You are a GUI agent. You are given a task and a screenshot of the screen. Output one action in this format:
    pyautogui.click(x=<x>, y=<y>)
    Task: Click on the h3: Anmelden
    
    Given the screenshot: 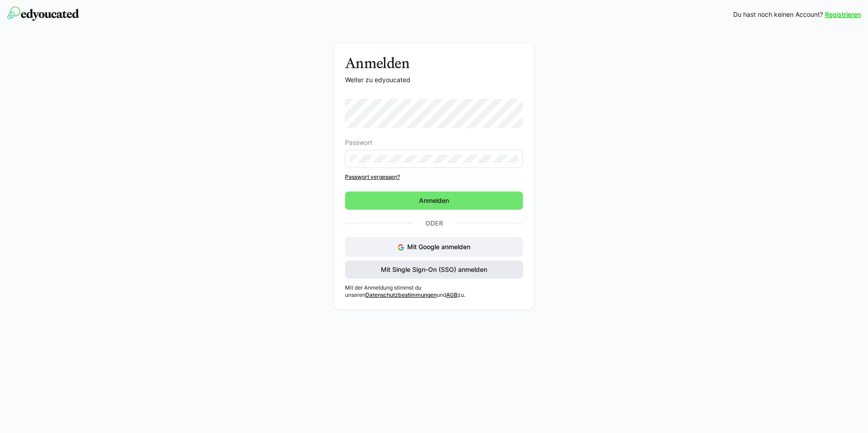 What is the action you would take?
    pyautogui.click(x=434, y=63)
    